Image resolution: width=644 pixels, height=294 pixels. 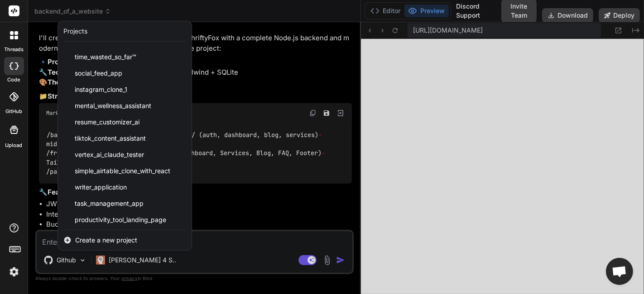 I want to click on div: Open chat, so click(x=620, y=271).